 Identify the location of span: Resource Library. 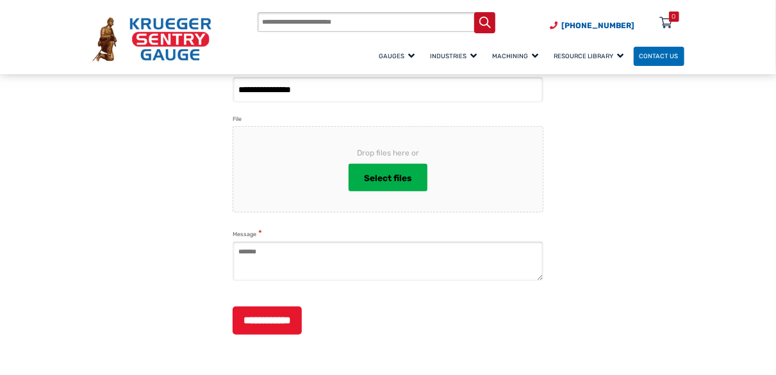
(589, 56).